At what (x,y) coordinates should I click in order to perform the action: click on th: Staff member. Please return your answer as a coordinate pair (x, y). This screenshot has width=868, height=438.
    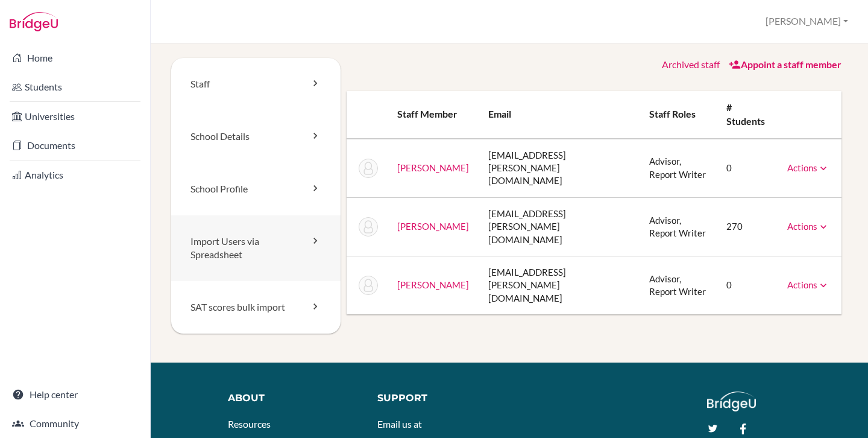
    Looking at the image, I should click on (433, 115).